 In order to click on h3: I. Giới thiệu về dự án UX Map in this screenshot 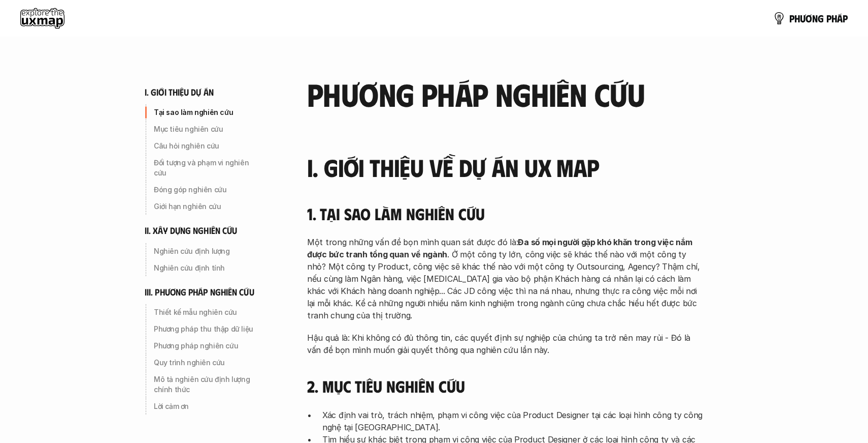, I will do `click(505, 167)`.